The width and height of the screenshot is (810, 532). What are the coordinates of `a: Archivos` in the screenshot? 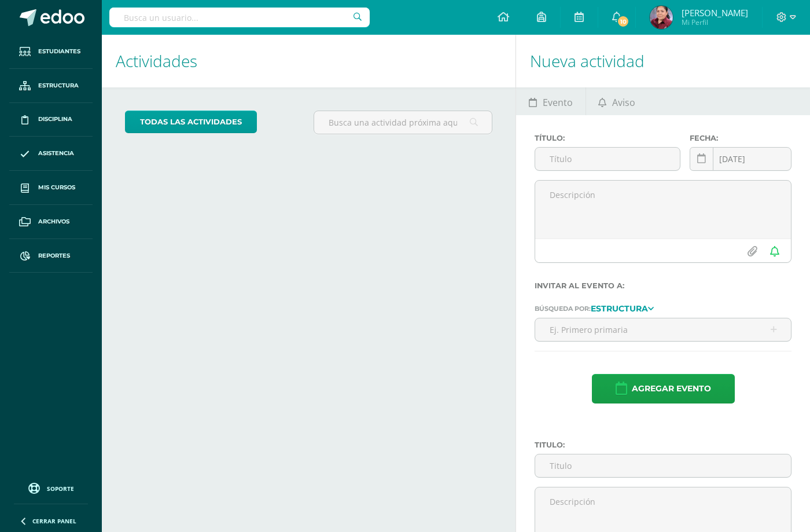 It's located at (51, 221).